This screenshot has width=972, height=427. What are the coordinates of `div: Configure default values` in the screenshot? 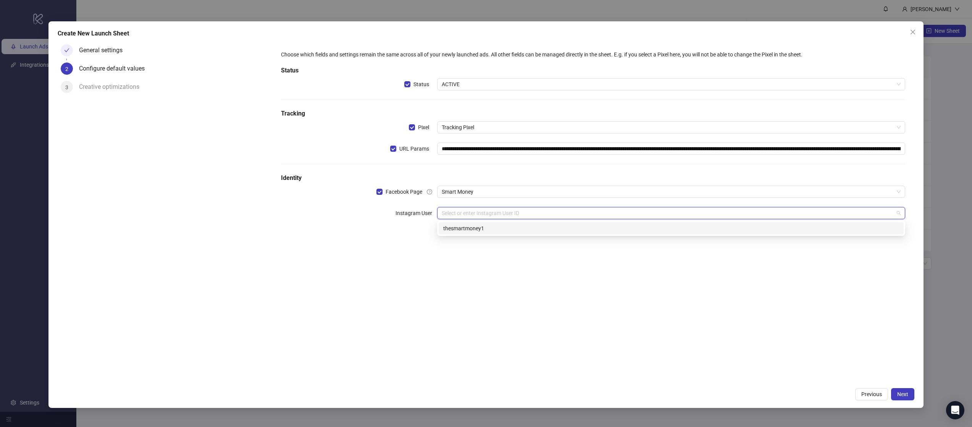 It's located at (115, 69).